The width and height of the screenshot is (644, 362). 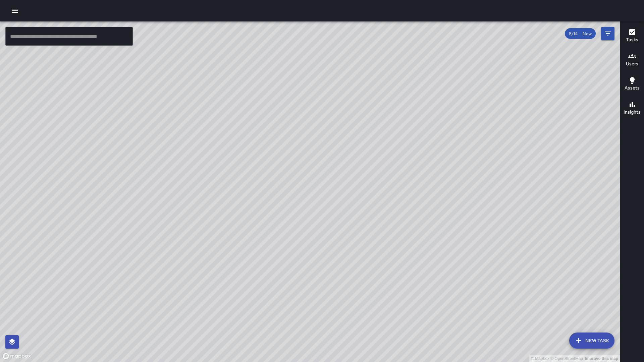 I want to click on button: Insights, so click(x=632, y=109).